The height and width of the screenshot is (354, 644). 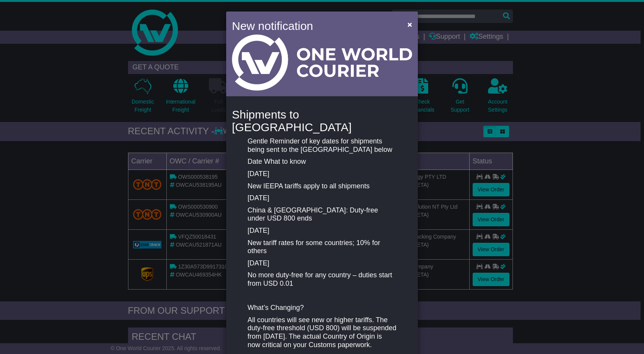 I want to click on p: Date What to know, so click(x=322, y=162).